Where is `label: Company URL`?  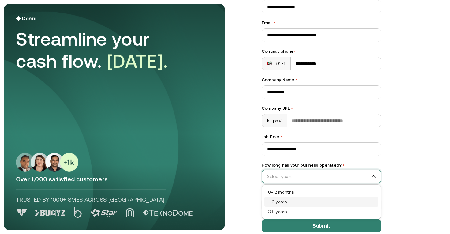 label: Company URL is located at coordinates (322, 108).